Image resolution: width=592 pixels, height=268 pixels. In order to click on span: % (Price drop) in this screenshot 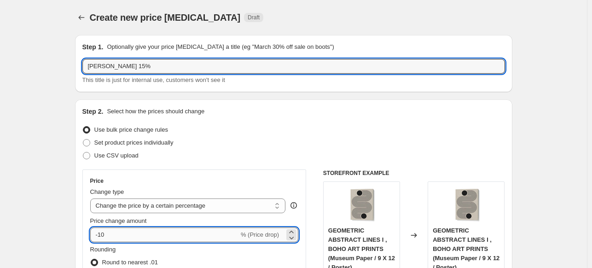, I will do `click(260, 234)`.